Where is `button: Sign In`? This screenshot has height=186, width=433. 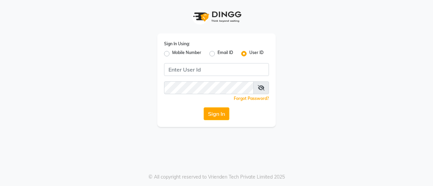
button: Sign In is located at coordinates (217, 114).